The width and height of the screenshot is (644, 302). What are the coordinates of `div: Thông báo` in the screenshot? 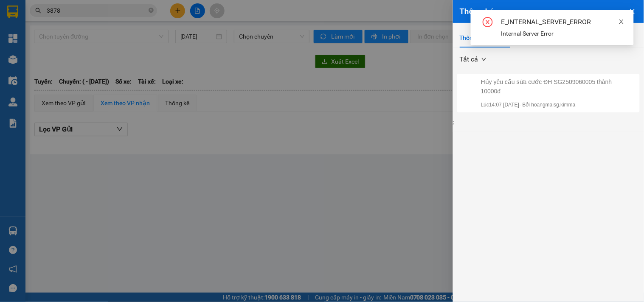 It's located at (548, 11).